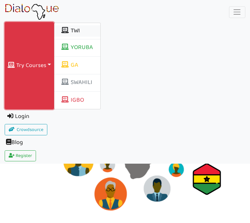 This screenshot has width=250, height=223. What do you see at coordinates (77, 31) in the screenshot?
I see `button: TWI` at bounding box center [77, 31].